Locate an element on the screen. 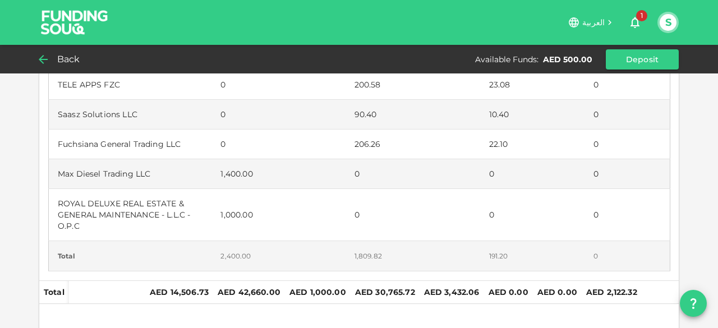 Image resolution: width=718 pixels, height=328 pixels. td: 2,400.00 is located at coordinates (278, 256).